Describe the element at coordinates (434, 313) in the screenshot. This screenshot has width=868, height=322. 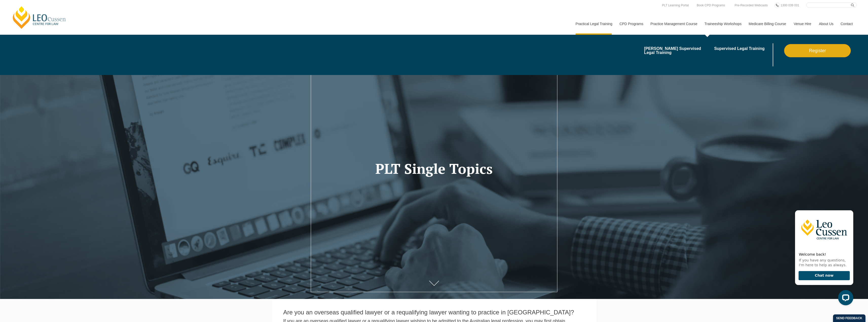
I see `h2: Are you an overseas qualified lawyer or a requalifying lawyer wanting to practice in [GEOGRAPHIC_...` at that location.